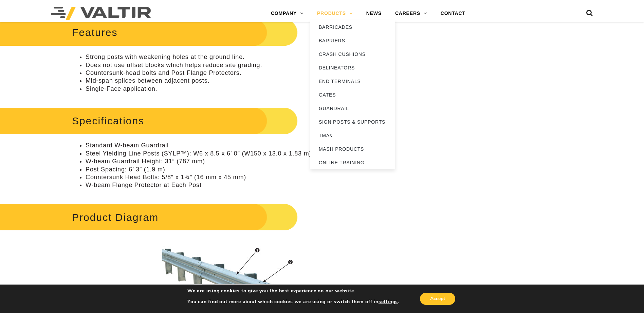 This screenshot has height=313, width=644. I want to click on li: Countersunk Head Bolts: 5/8″ x 1¾″ (16 mm x 45 mm), so click(248, 177).